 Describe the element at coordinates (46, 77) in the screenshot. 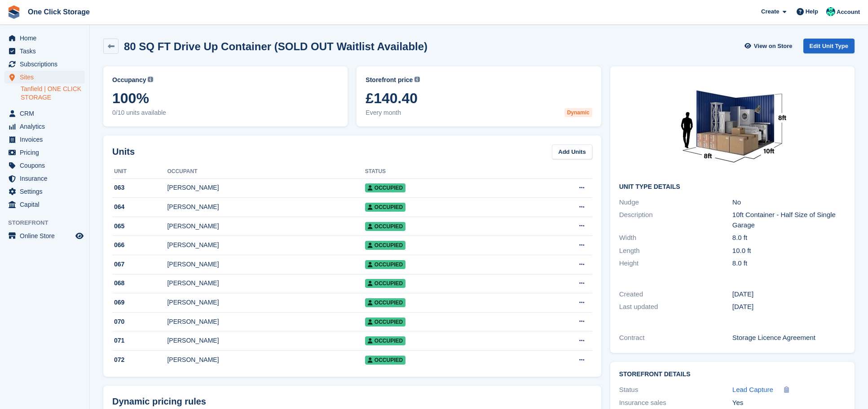

I see `span: Sites` at that location.